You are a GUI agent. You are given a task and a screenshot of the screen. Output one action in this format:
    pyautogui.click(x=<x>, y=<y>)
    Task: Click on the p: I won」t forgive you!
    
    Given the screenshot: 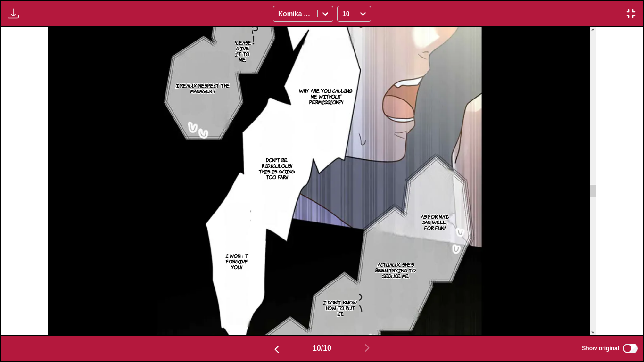 What is the action you would take?
    pyautogui.click(x=236, y=261)
    